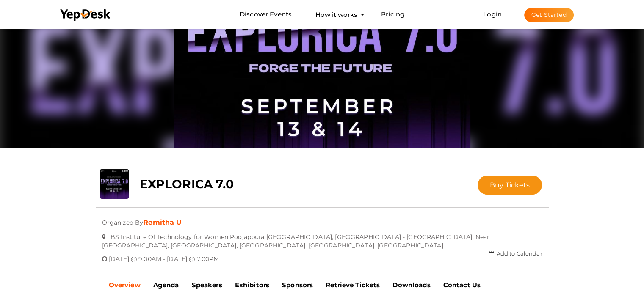 The image size is (644, 294). Describe the element at coordinates (252, 285) in the screenshot. I see `b: Exhibitors` at that location.